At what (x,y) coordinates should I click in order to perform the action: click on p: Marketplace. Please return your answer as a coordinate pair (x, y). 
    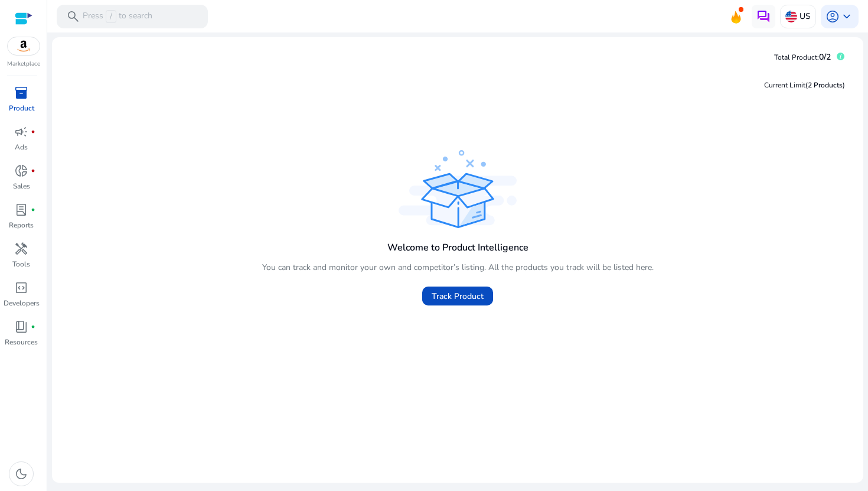
    Looking at the image, I should click on (24, 64).